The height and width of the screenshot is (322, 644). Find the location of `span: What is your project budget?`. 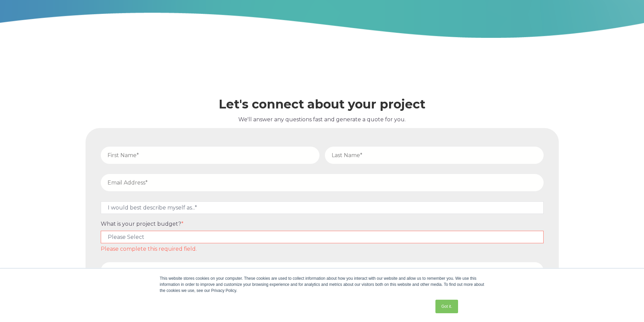

span: What is your project budget? is located at coordinates (141, 224).